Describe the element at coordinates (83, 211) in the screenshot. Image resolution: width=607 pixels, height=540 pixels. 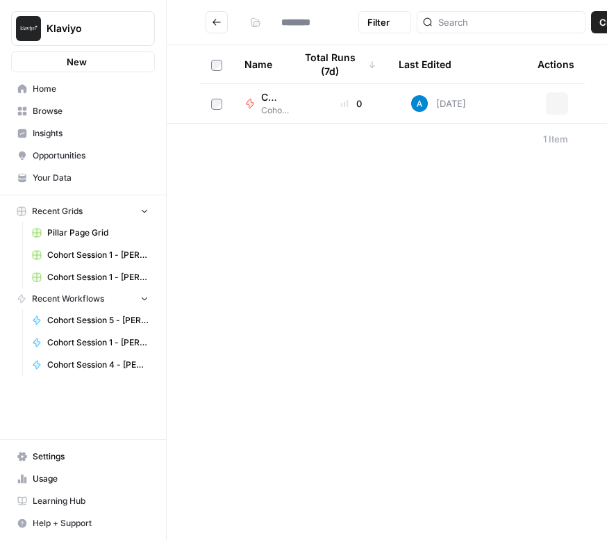
I see `button: Recent Grids` at that location.